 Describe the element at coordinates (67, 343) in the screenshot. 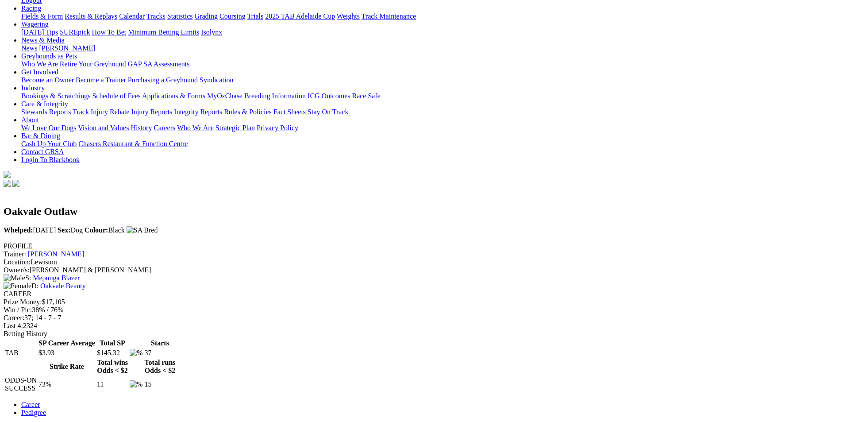

I see `th: SP Career Average` at that location.